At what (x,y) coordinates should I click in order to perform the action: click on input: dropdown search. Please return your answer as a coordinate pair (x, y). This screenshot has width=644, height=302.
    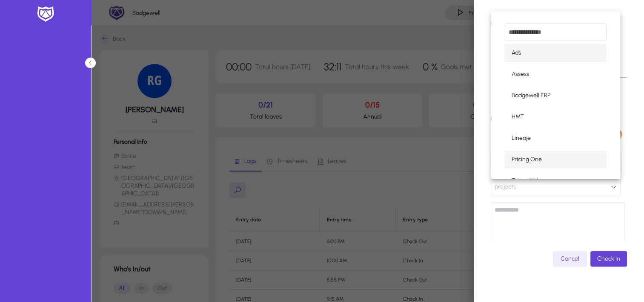
    Looking at the image, I should click on (555, 32).